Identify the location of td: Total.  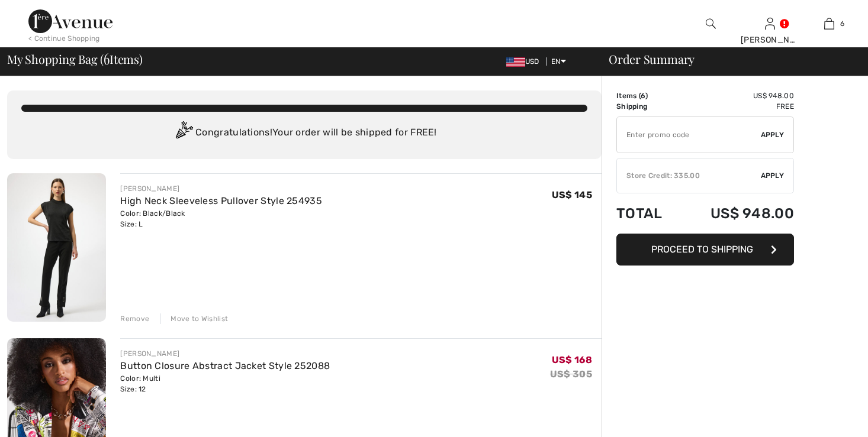
(647, 214).